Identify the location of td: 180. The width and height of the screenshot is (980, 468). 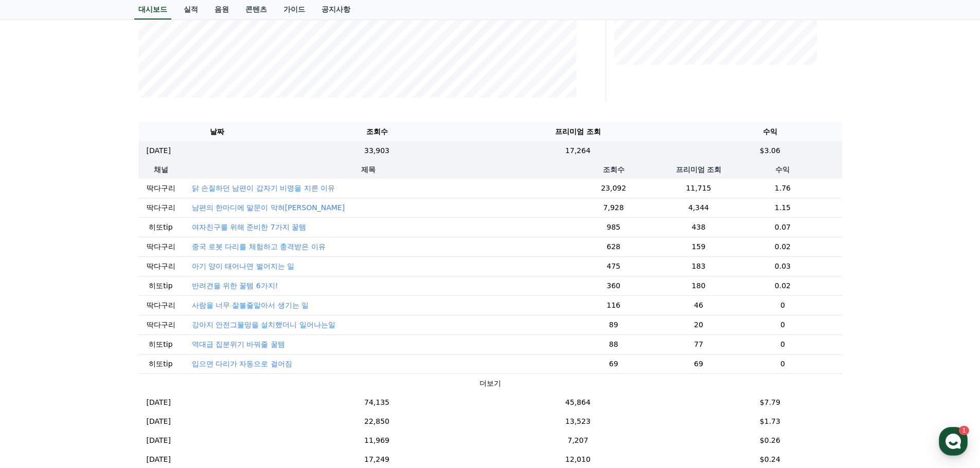
(699, 286).